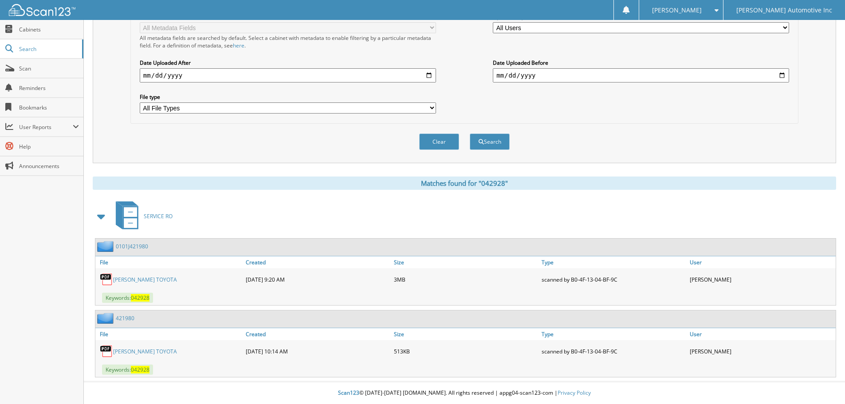 This screenshot has height=404, width=845. What do you see at coordinates (349, 393) in the screenshot?
I see `span: Scan123` at bounding box center [349, 393].